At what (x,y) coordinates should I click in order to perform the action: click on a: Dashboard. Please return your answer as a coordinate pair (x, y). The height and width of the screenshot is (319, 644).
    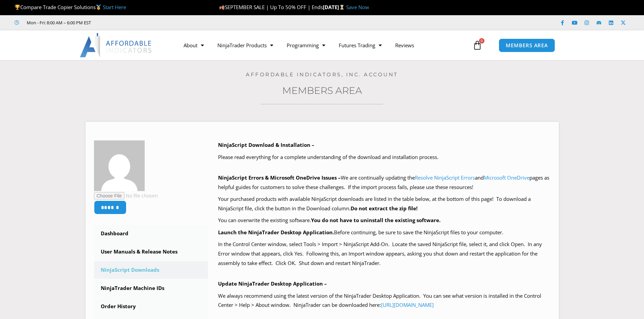
    Looking at the image, I should click on (151, 234).